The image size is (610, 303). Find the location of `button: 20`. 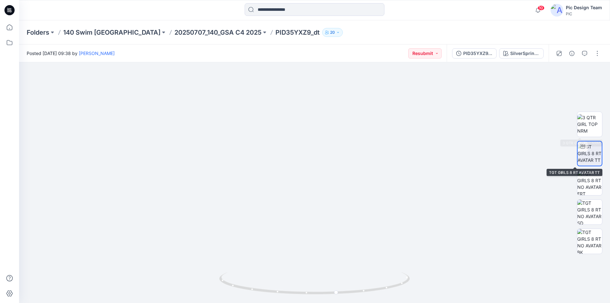

button: 20 is located at coordinates (332, 32).